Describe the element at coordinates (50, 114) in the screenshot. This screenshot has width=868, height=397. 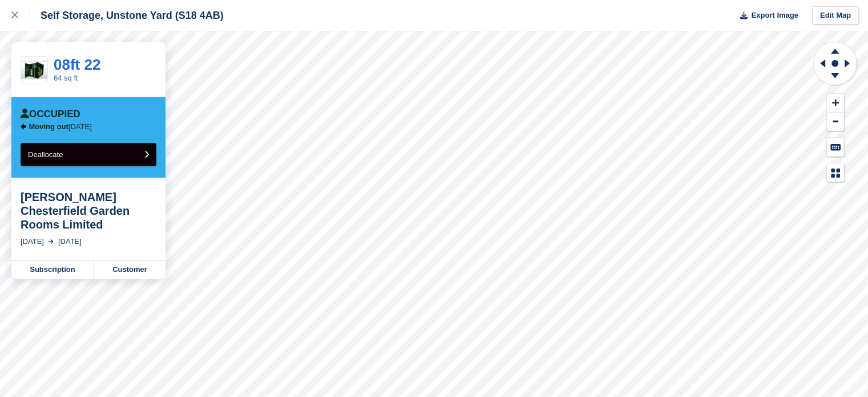
I see `div: Occupied` at that location.